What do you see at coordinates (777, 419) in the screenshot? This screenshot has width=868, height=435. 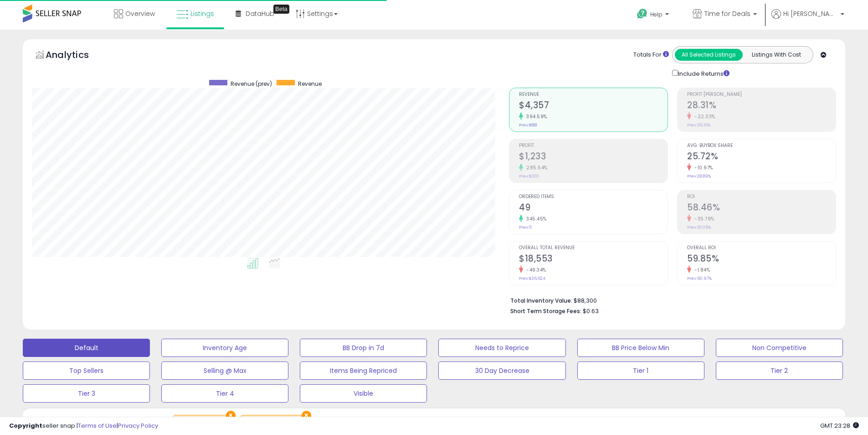 I see `p: Listing States:` at bounding box center [777, 419].